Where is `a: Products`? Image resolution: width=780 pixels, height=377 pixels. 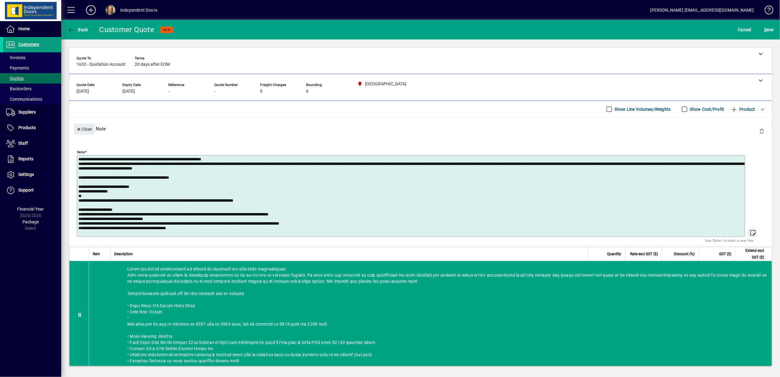 a: Products is located at coordinates (32, 128).